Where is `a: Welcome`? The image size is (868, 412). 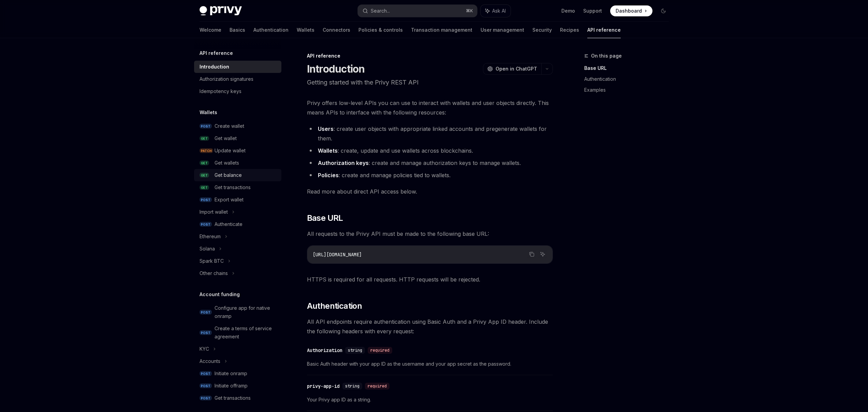 a: Welcome is located at coordinates (210, 30).